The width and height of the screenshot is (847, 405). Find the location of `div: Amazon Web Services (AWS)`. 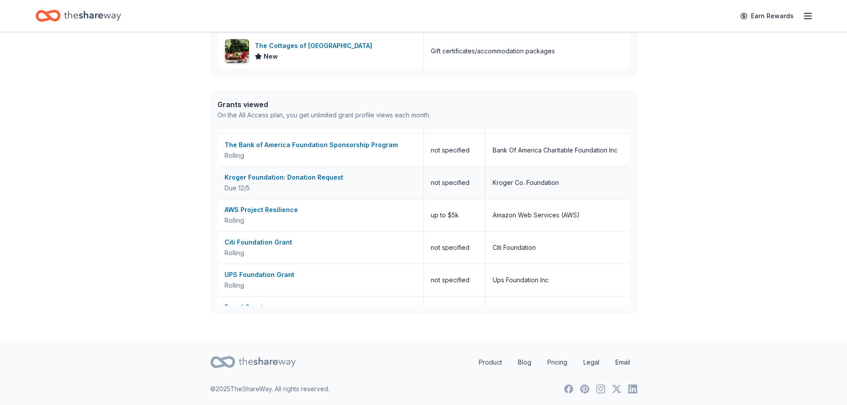

div: Amazon Web Services (AWS) is located at coordinates (536, 215).